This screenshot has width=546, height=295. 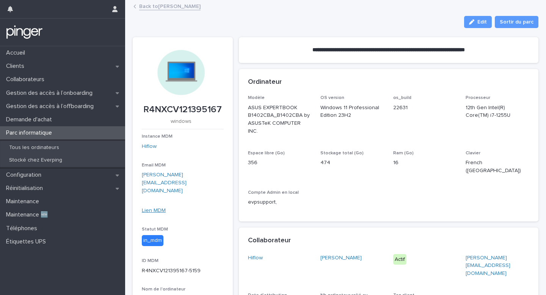 I want to click on span: os_build, so click(x=402, y=98).